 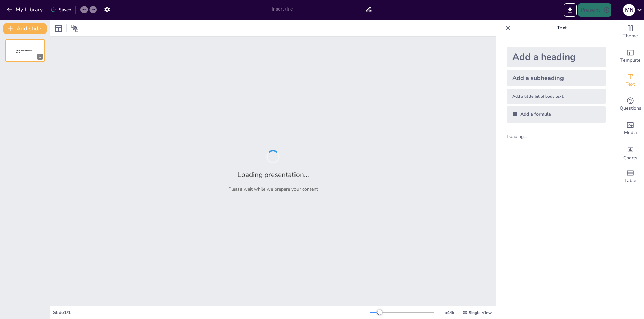 What do you see at coordinates (522, 137) in the screenshot?
I see `div: Loading...` at bounding box center [522, 137].